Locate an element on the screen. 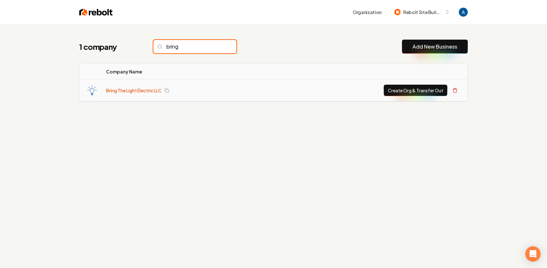 This screenshot has height=268, width=547. input: Search... is located at coordinates (195, 47).